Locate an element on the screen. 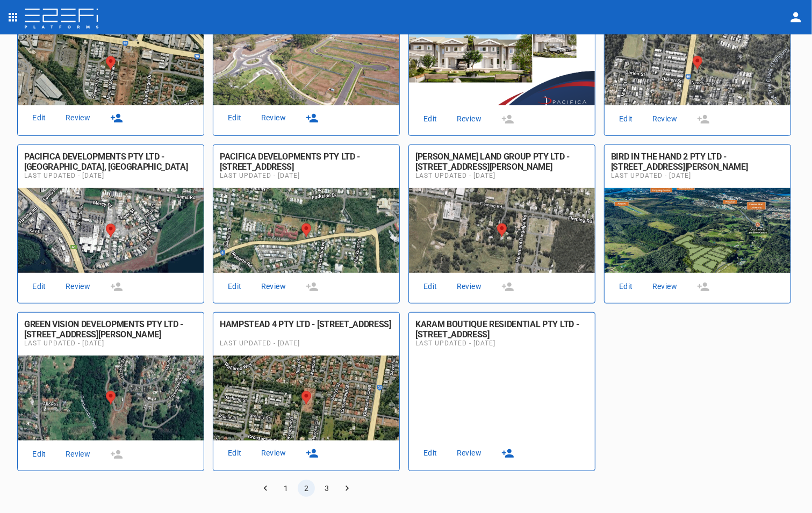 Image resolution: width=812 pixels, height=513 pixels. h6: PACIFICA DEVELOPMENTS PTY LTD - Mercy Dr, North Mackay is located at coordinates (110, 161).